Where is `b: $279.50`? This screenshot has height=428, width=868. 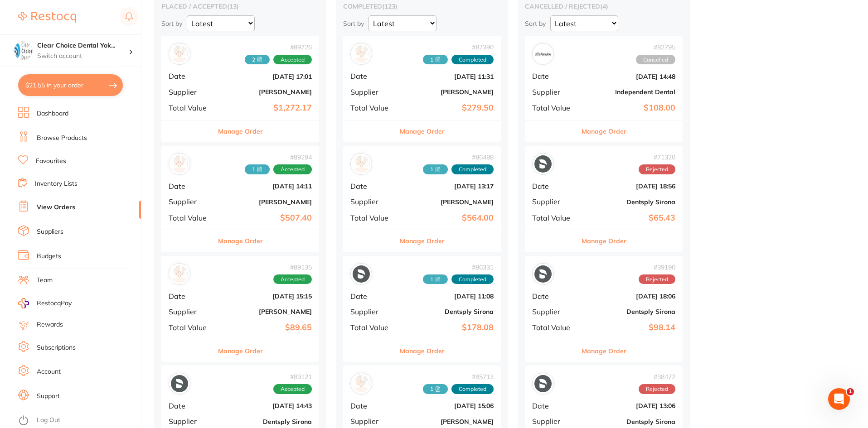
b: $279.50 is located at coordinates (449, 108).